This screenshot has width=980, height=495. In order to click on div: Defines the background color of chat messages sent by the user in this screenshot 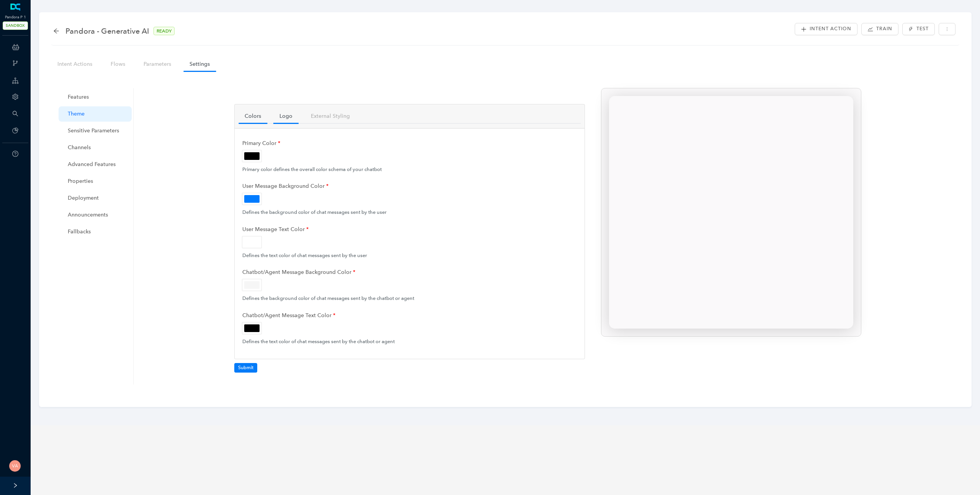, I will do `click(409, 212)`.